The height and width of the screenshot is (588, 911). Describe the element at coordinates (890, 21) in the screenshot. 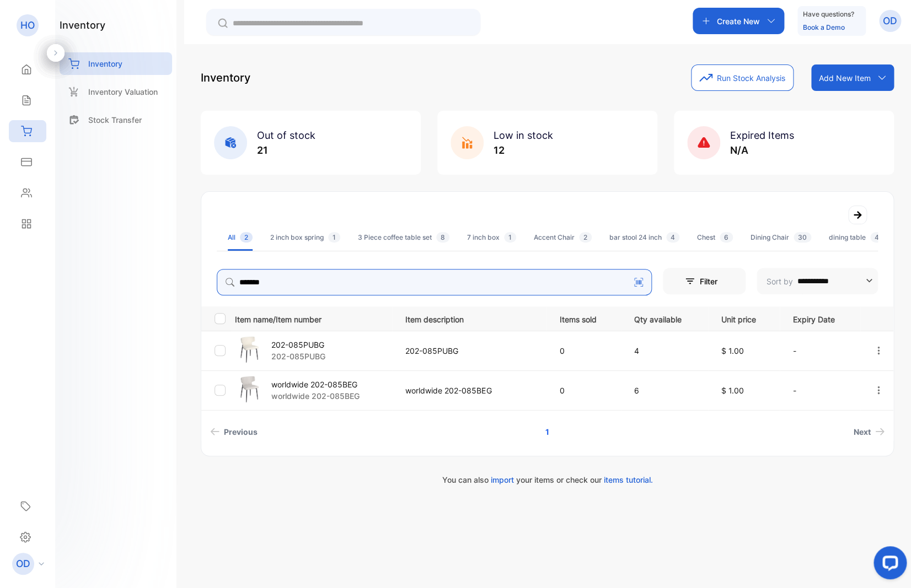

I see `button: OD` at that location.